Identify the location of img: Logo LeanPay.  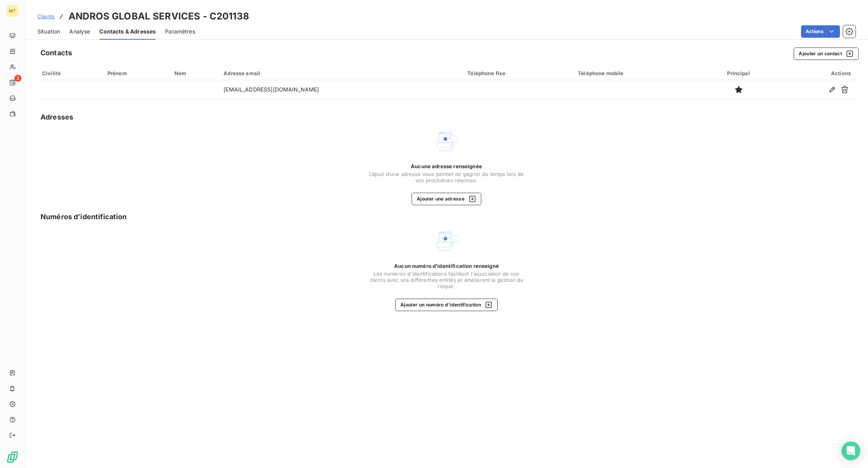
(13, 457).